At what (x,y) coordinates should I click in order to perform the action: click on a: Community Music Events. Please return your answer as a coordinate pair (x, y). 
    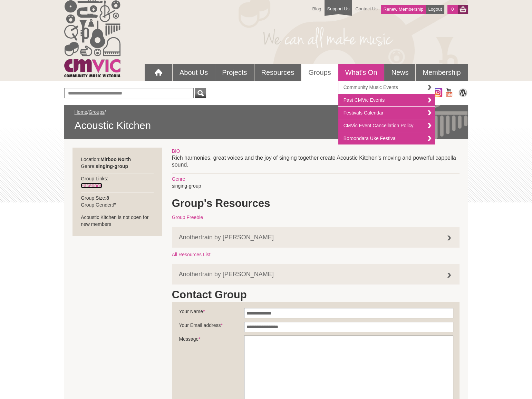
    Looking at the image, I should click on (387, 87).